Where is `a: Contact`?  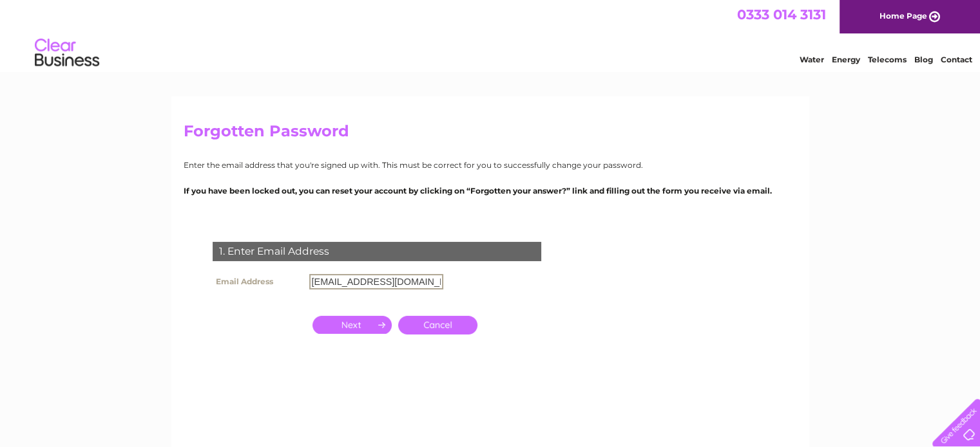
a: Contact is located at coordinates (956, 59).